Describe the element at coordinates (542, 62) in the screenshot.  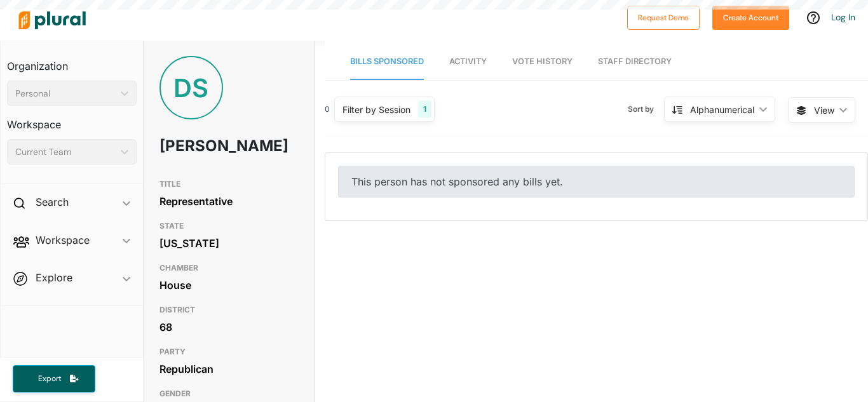
I see `a: Vote History` at that location.